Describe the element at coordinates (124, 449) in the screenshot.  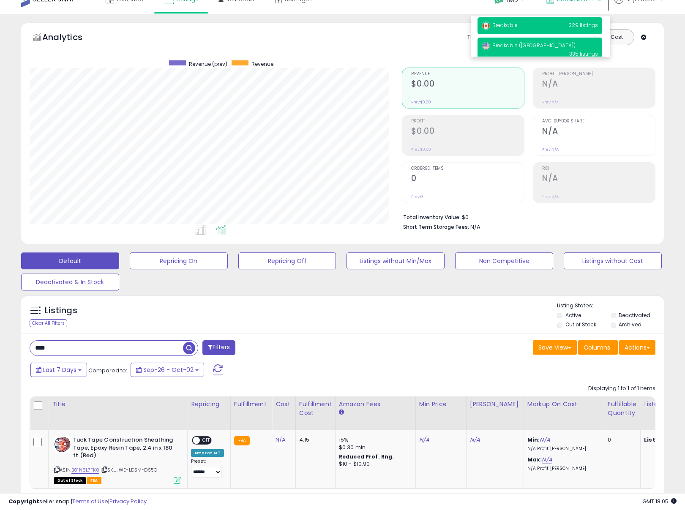
I see `b: Tuck Tape Construction Sheathing Tape, Epoxy Resin Tape, 2.4 in x 180 ft (Red)` at that location.